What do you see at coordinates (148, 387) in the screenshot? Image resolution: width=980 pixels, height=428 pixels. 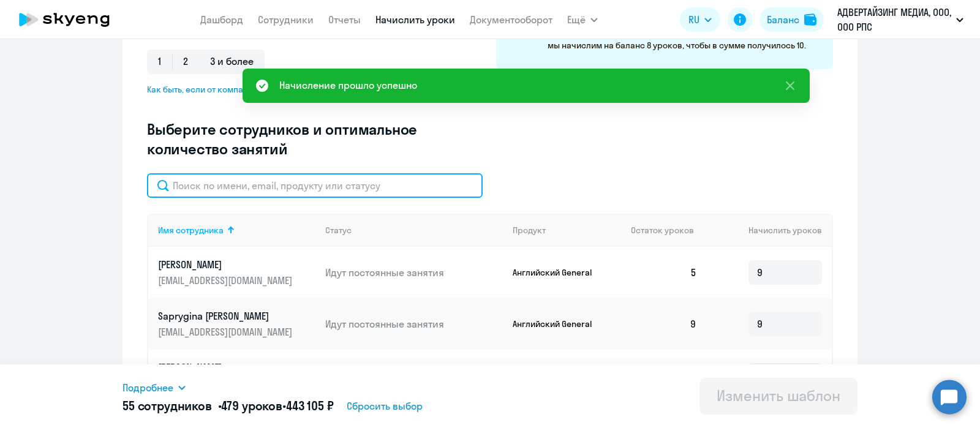 I see `span: Подробнее` at bounding box center [148, 387].